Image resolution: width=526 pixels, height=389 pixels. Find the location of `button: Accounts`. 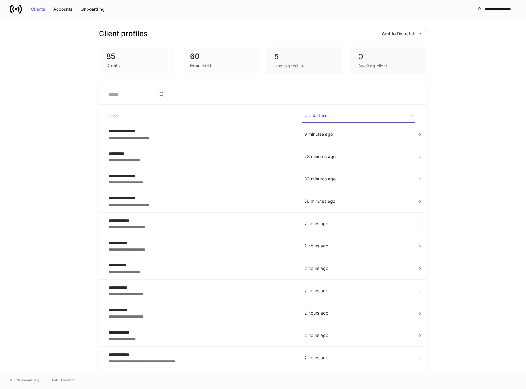

button: Accounts is located at coordinates (63, 9).